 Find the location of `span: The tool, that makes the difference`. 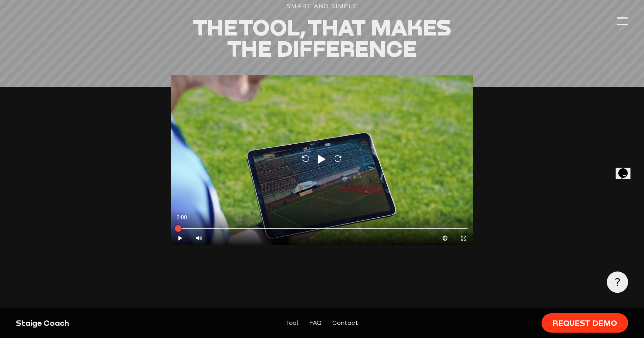

span: The tool, that makes the difference is located at coordinates (322, 37).